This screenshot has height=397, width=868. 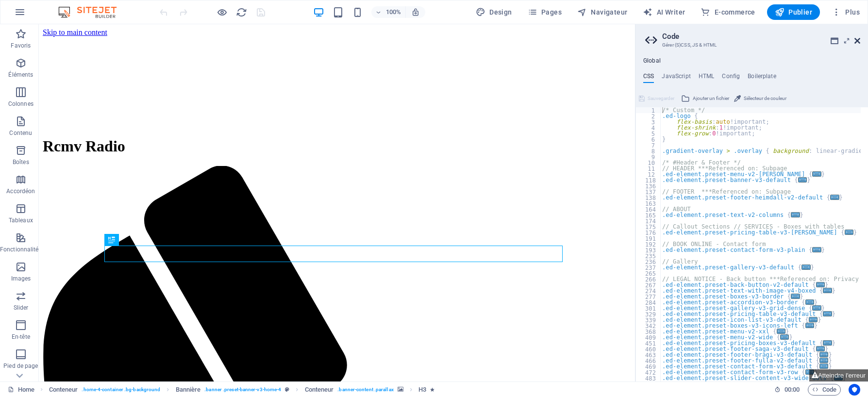 What do you see at coordinates (846, 12) in the screenshot?
I see `button: Plus` at bounding box center [846, 12].